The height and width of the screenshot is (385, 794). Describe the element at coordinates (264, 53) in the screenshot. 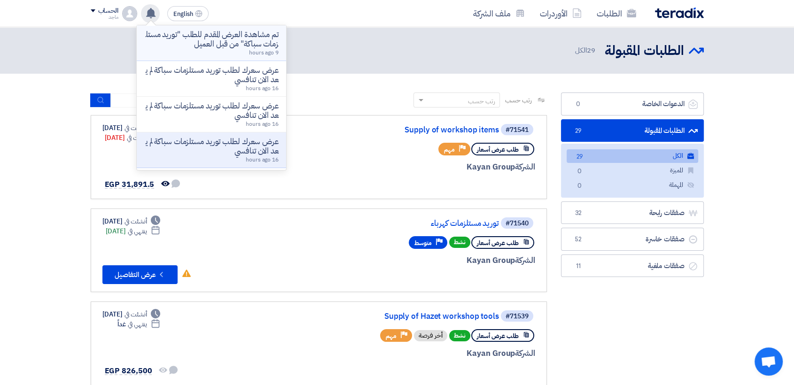

I see `span: 9 hours ago` at that location.